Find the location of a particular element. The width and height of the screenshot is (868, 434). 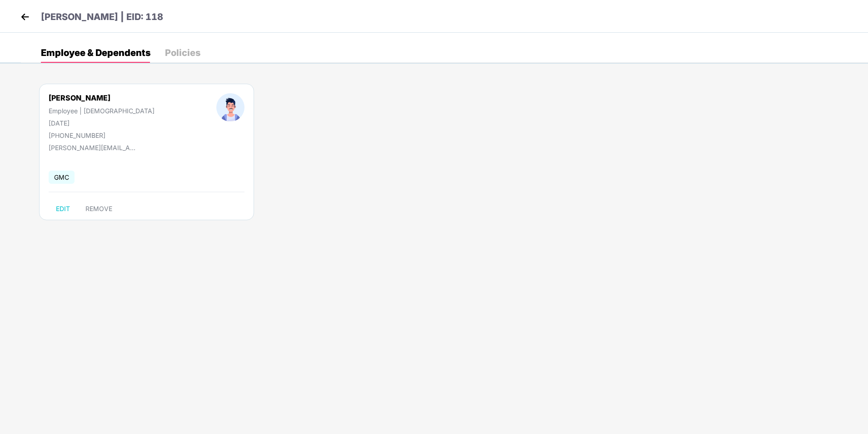

button: REMOVE is located at coordinates (98, 209).